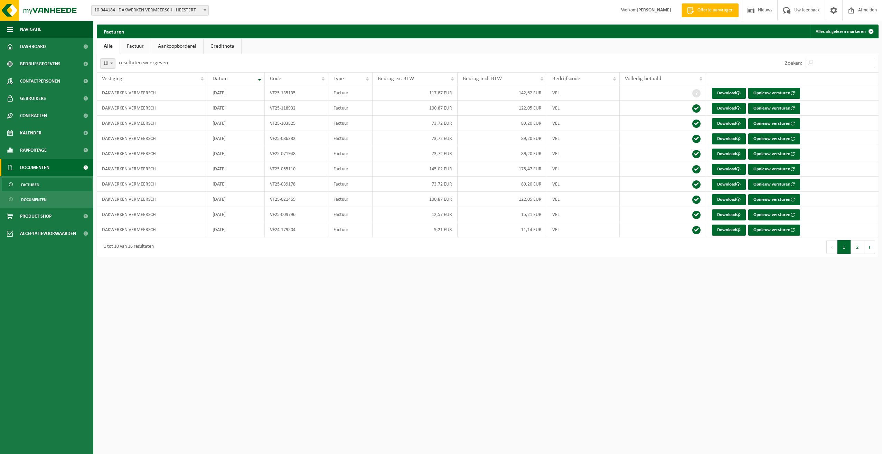  What do you see at coordinates (47, 199) in the screenshot?
I see `a: Documenten` at bounding box center [47, 199].